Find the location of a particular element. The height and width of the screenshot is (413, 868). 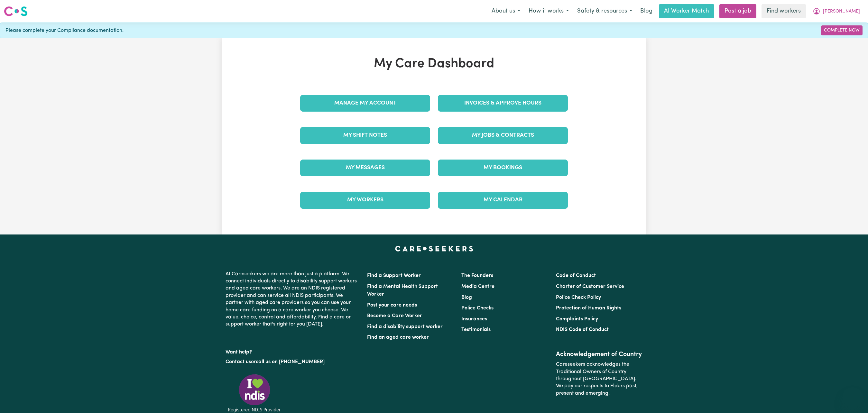

a: Complaints Policy is located at coordinates (577, 319).